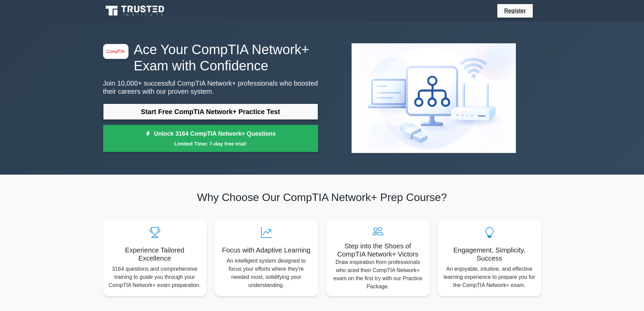  Describe the element at coordinates (155, 277) in the screenshot. I see `p: 3164 questions and comprehensive training to guide you through your CompTIA Network+ exam prepara...` at that location.